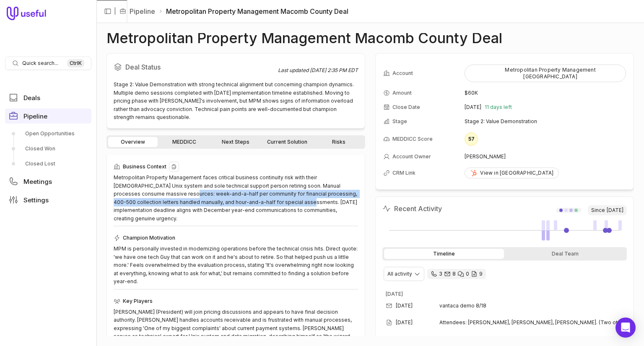 This screenshot has height=346, width=644. I want to click on kbd: Ctrl K, so click(75, 63).